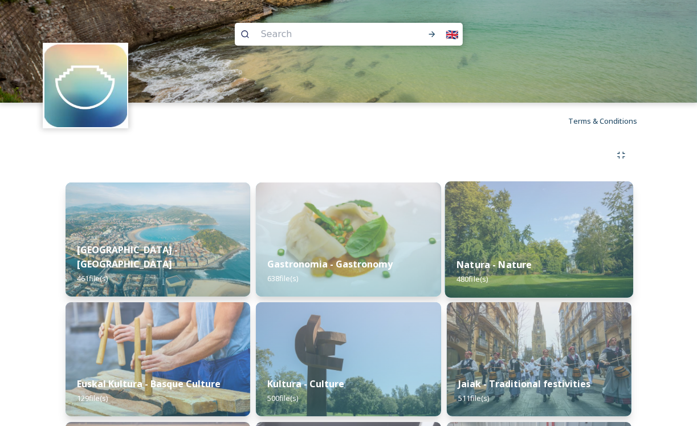  What do you see at coordinates (539, 359) in the screenshot?
I see `img: tamborrada---javier-larrea_25444003826_o.jpg` at bounding box center [539, 359].